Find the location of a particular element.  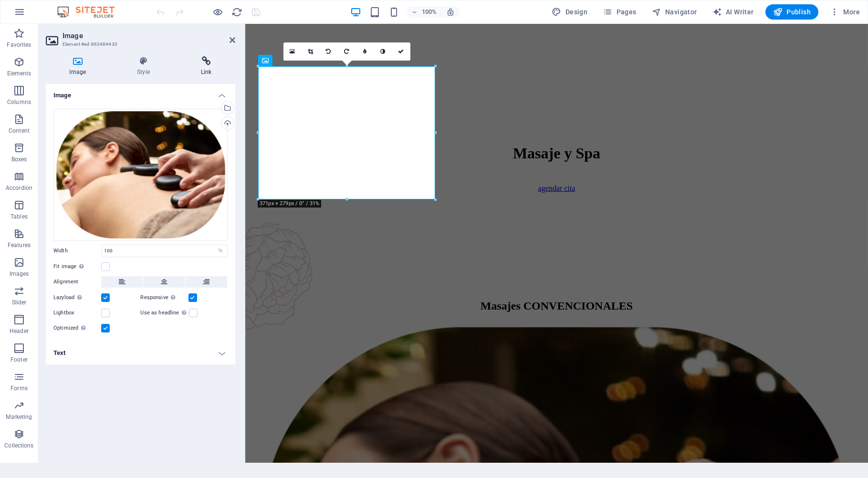

button: reload is located at coordinates (237, 12).